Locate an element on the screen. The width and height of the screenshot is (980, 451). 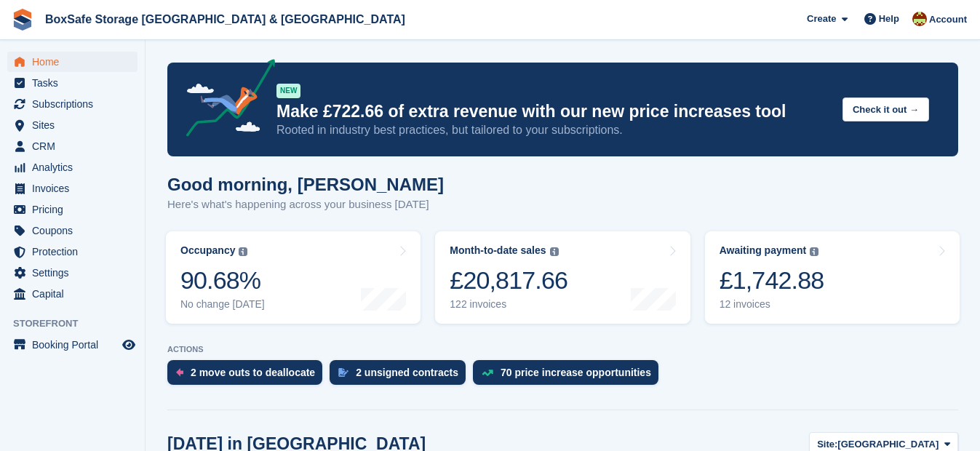
div: 70 price increase opportunities is located at coordinates (575, 373).